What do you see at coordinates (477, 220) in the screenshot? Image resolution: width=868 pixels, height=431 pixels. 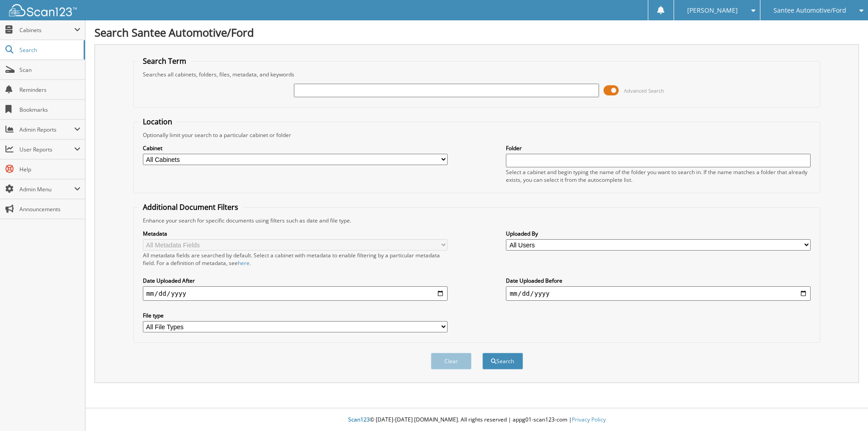 I see `div: Enhance your search for specific documents using filters such as date and file type.` at bounding box center [477, 220].